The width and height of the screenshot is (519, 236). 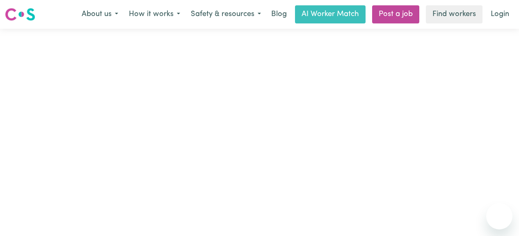 I want to click on a: Find workers, so click(x=454, y=14).